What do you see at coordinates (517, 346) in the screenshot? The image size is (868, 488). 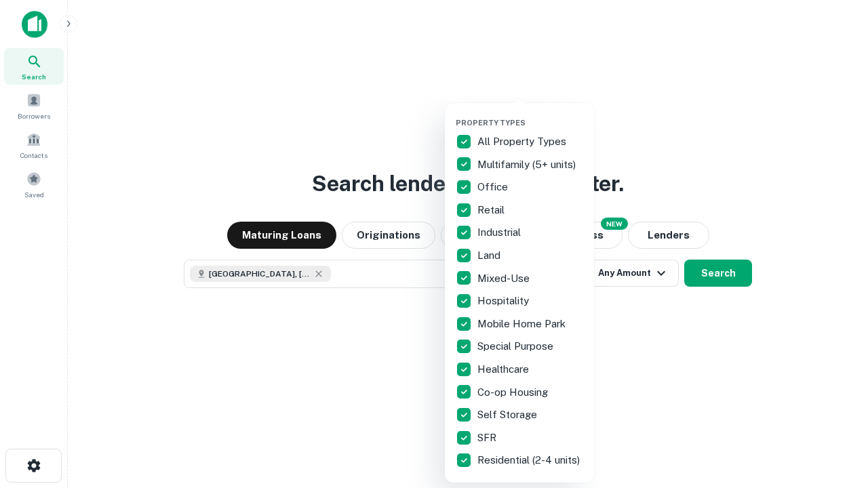 I see `p: Special Purpose` at bounding box center [517, 346].